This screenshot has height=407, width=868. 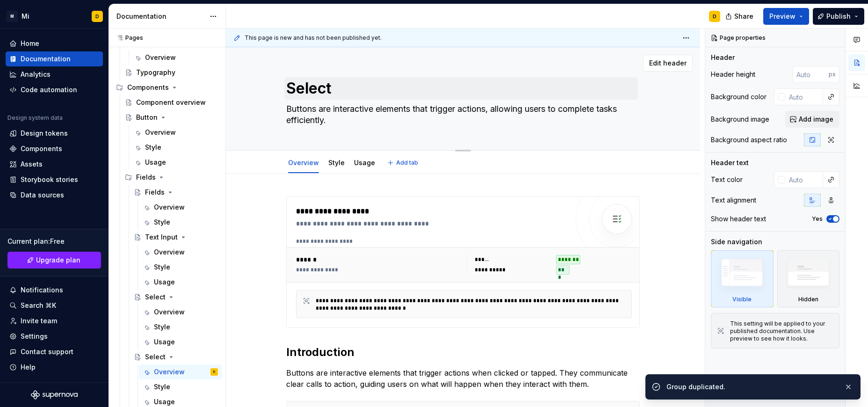 What do you see at coordinates (463, 379) in the screenshot?
I see `p: Buttons are interactive elements that trigger actions when clicked or tapped. They communicate cl...` at bounding box center [463, 379].